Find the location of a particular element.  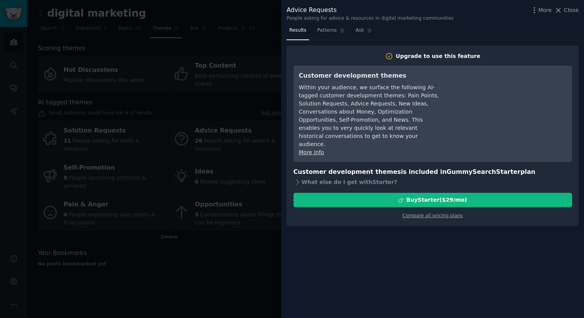

a: More info is located at coordinates (311, 152).